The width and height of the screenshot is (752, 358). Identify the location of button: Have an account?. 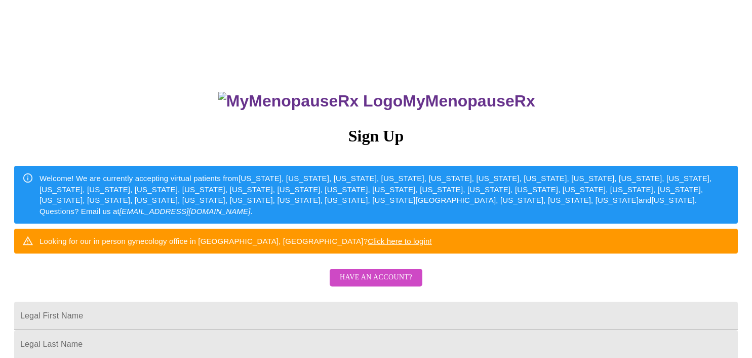
(376, 277).